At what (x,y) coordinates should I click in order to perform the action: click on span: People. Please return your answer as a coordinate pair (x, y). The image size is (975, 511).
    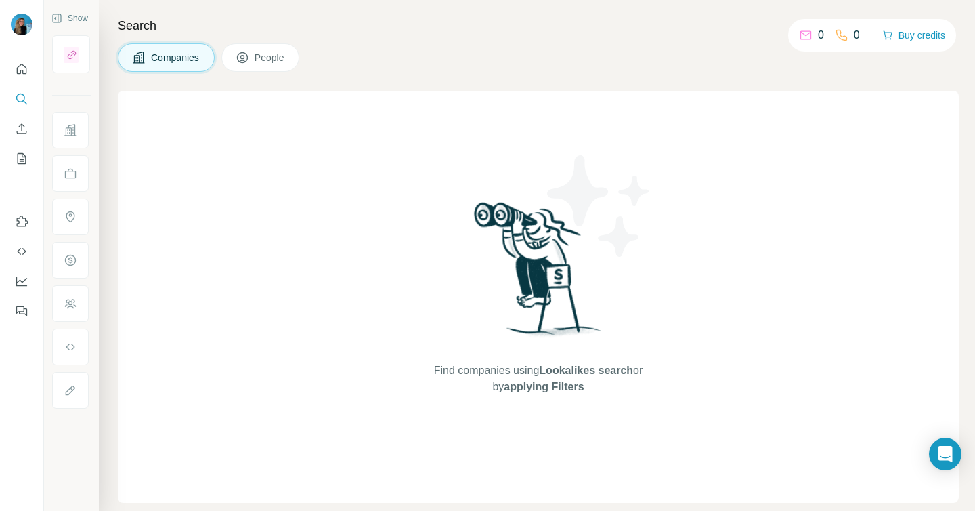
    Looking at the image, I should click on (270, 58).